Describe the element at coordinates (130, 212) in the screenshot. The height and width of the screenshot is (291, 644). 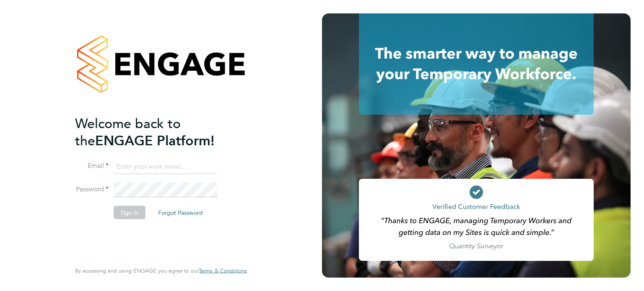
I see `button: Sign In` at that location.